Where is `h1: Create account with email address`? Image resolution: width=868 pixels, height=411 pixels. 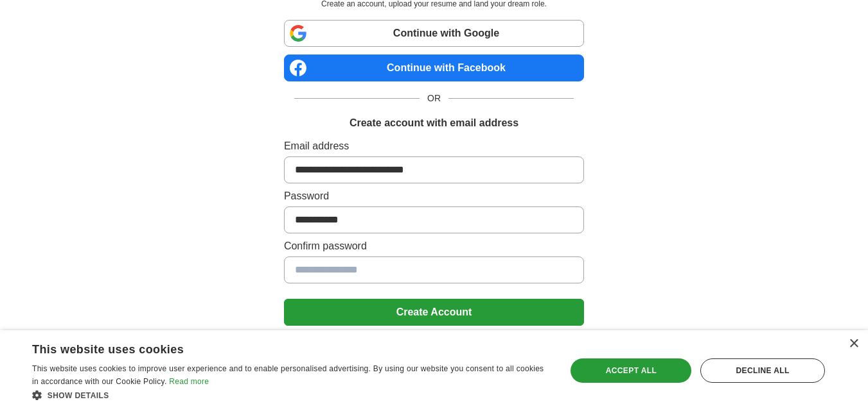
h1: Create account with email address is located at coordinates (434, 124).